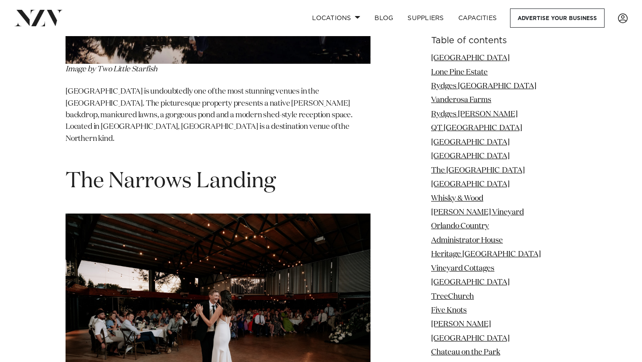 The image size is (642, 362). What do you see at coordinates (504, 41) in the screenshot?
I see `h6: Table of contents` at bounding box center [504, 41].